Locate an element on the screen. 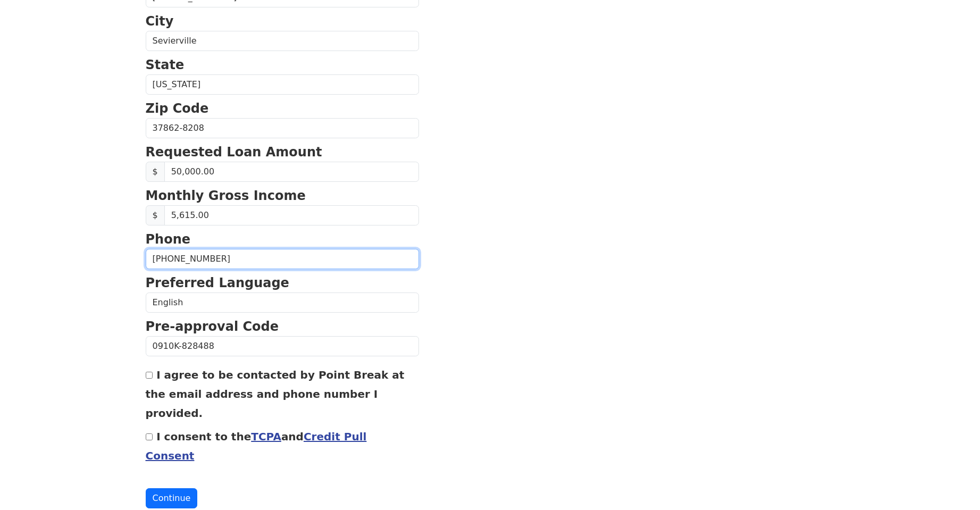 This screenshot has width=980, height=510. label: I consent to the and is located at coordinates (256, 447).